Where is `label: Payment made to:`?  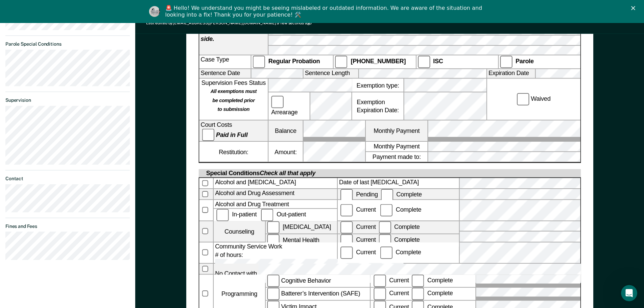
label: Payment made to: is located at coordinates (396, 157).